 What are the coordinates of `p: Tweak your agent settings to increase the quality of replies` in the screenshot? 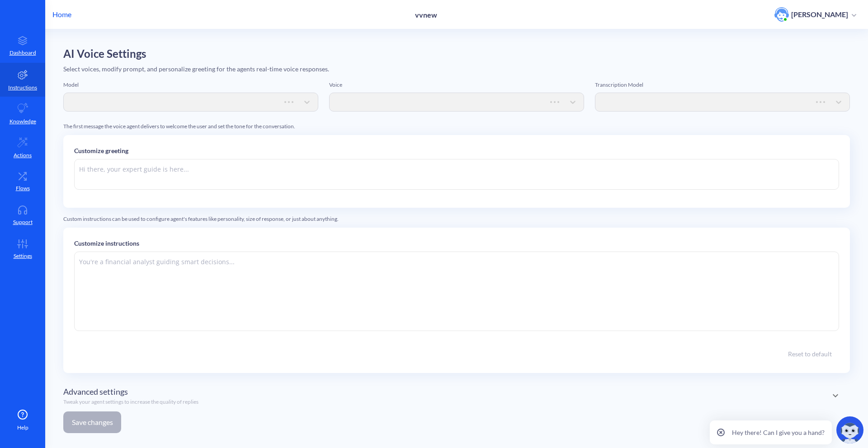 It's located at (131, 402).